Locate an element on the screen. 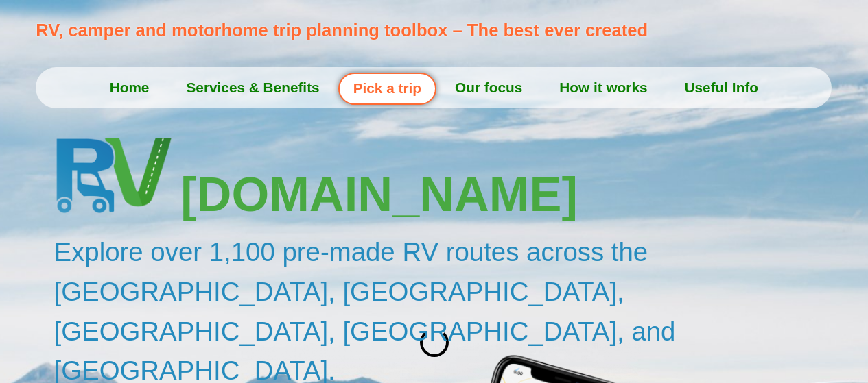 The width and height of the screenshot is (868, 383). a: Home is located at coordinates (129, 88).